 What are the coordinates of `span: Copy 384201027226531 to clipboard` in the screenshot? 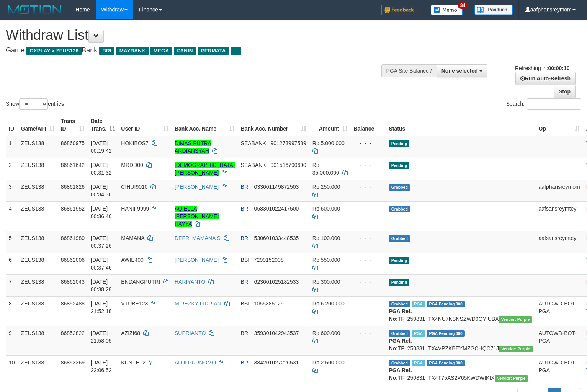 It's located at (276, 362).